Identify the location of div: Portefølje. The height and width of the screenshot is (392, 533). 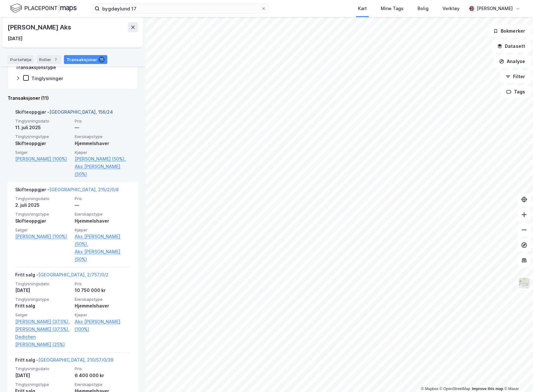
(21, 60).